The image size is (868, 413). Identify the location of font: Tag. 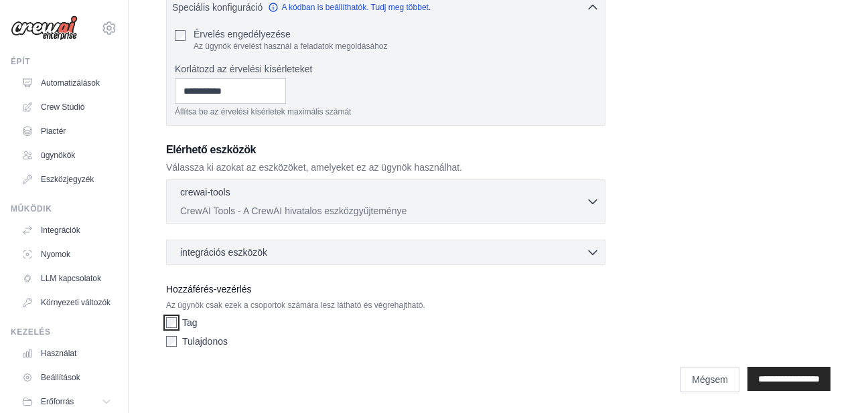
(190, 323).